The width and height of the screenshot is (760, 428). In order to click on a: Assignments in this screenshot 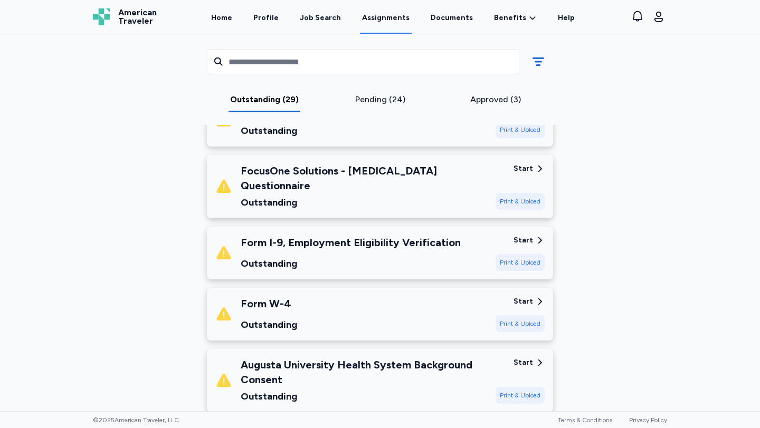, I will do `click(386, 17)`.